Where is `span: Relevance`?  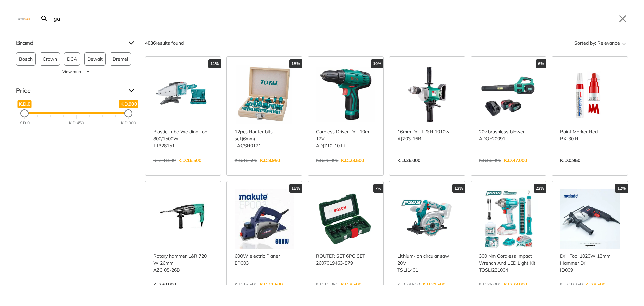 span: Relevance is located at coordinates (609, 43).